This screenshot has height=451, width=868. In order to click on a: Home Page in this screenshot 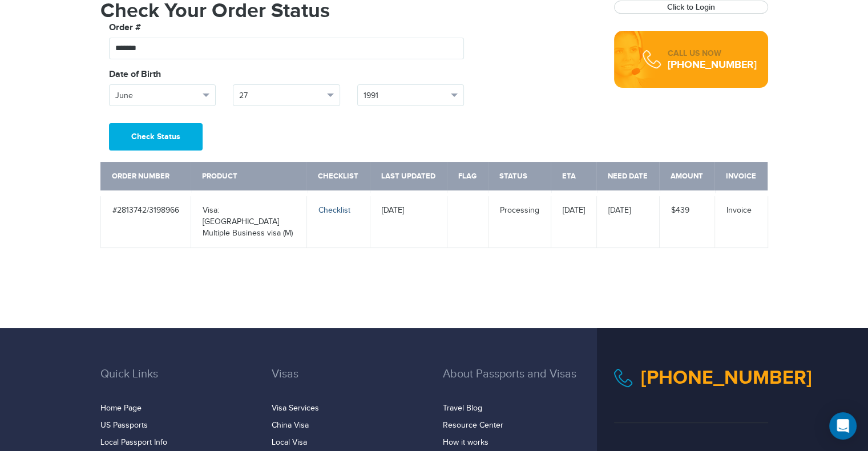, I will do `click(121, 409)`.